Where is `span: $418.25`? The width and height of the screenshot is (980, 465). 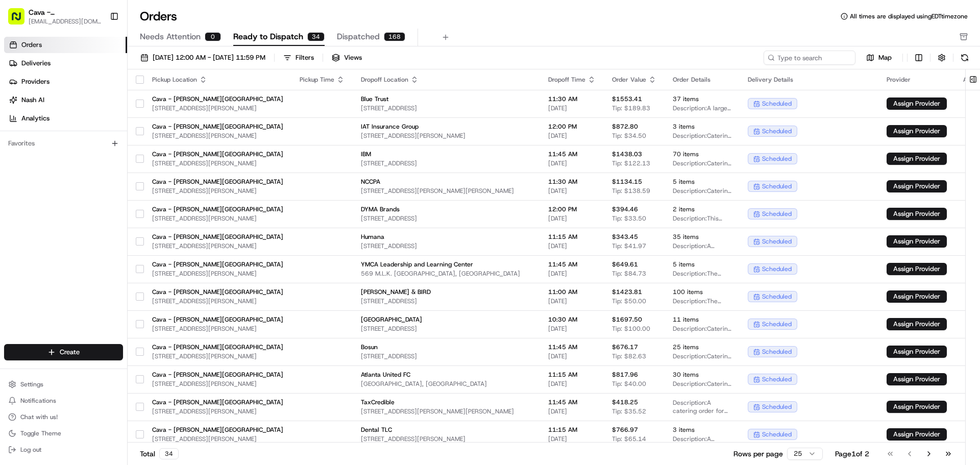 span: $418.25 is located at coordinates (625, 403).